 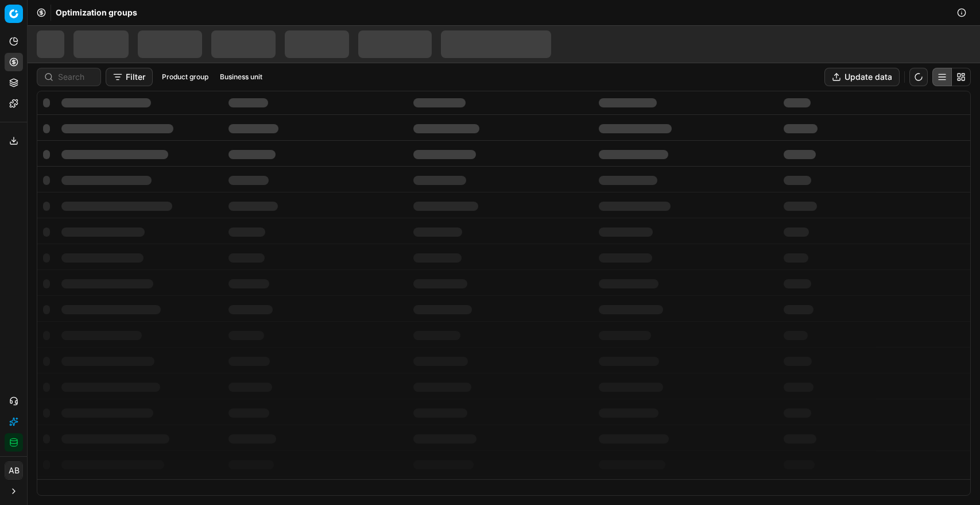 I want to click on span: AB, so click(x=14, y=470).